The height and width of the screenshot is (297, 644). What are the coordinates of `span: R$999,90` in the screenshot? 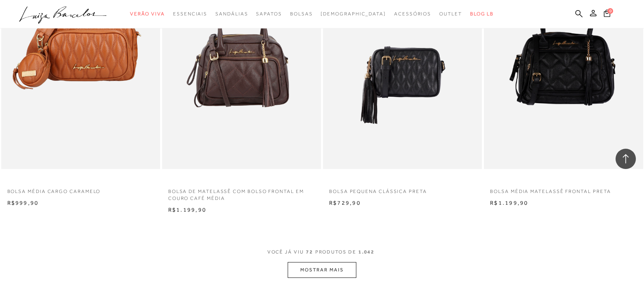 It's located at (23, 202).